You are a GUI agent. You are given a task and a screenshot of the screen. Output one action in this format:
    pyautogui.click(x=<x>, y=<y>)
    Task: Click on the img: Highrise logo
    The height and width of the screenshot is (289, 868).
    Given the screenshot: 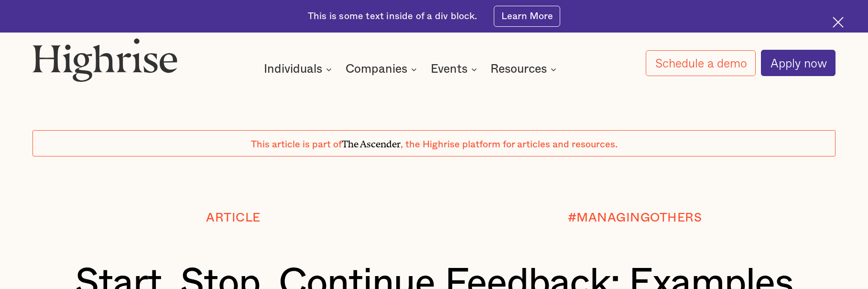 What is the action you would take?
    pyautogui.click(x=105, y=60)
    